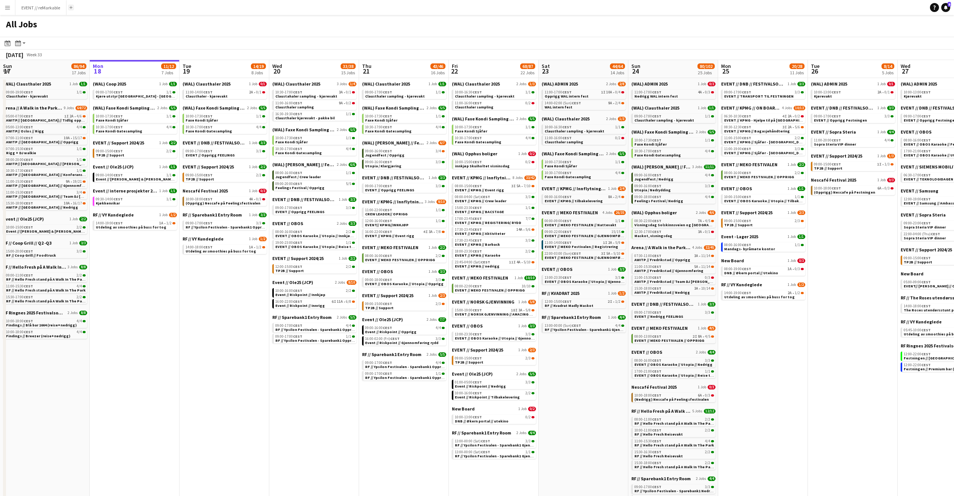 The height and width of the screenshot is (496, 954). What do you see at coordinates (528, 103) in the screenshot?
I see `span: 0/2` at bounding box center [528, 103].